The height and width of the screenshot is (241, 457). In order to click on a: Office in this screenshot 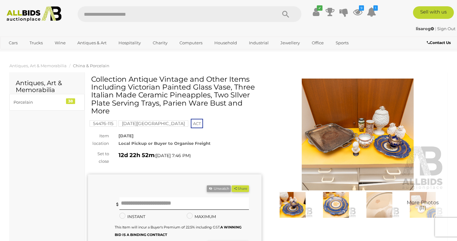, I will do `click(317, 43)`.